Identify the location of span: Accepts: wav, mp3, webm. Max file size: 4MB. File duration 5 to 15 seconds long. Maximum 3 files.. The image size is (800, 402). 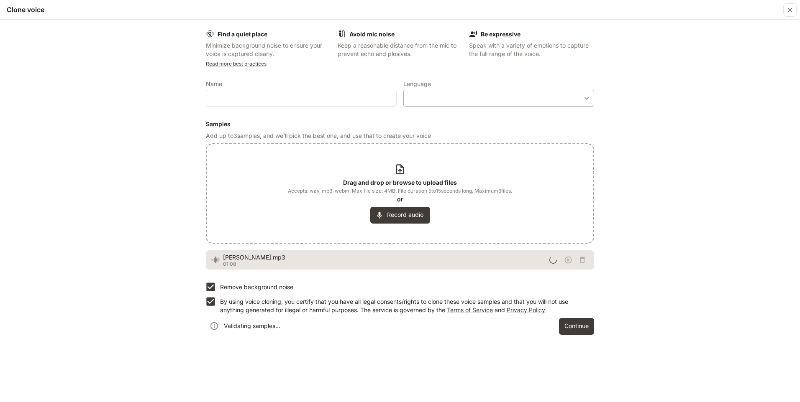
(400, 191).